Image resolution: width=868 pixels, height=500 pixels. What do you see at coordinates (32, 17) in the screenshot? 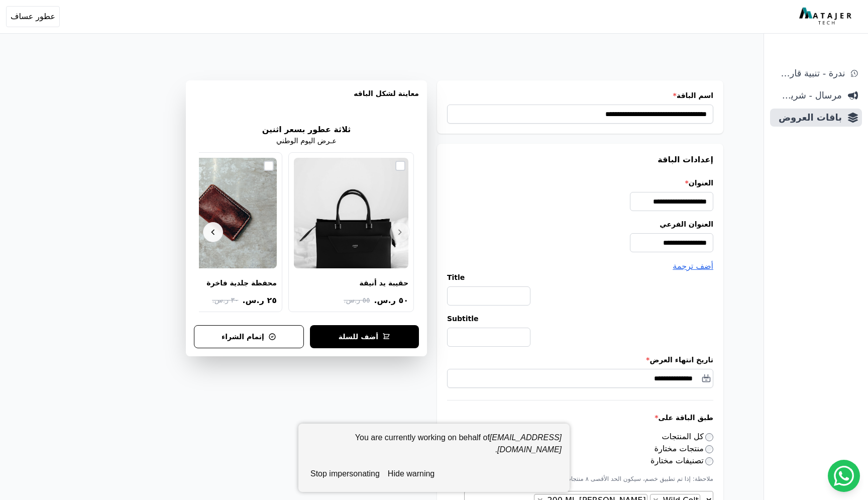
I see `span: عطور عساف` at bounding box center [32, 17].